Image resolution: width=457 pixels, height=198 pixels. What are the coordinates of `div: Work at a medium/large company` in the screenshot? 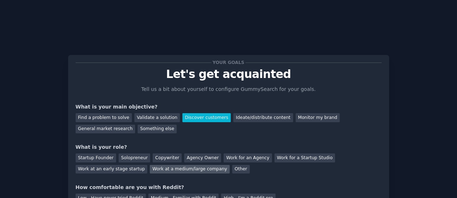 It's located at (190, 169).